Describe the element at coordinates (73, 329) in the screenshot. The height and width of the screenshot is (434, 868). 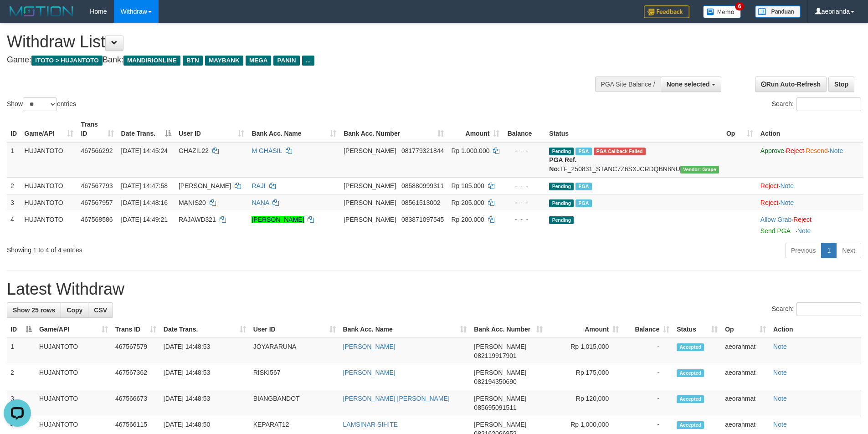
I see `th: Game/API: activate to sort column ascending` at that location.